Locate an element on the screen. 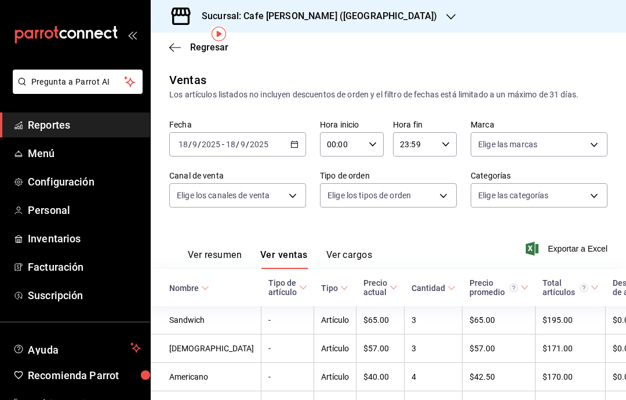  td: Sandwich is located at coordinates (206, 320).